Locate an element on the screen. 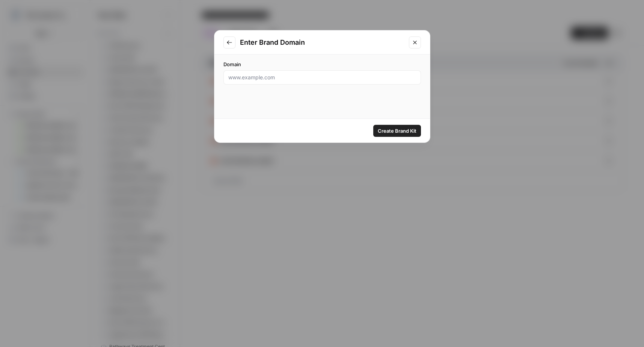 The width and height of the screenshot is (644, 347). h2: Enter Brand Domain is located at coordinates (322, 43).